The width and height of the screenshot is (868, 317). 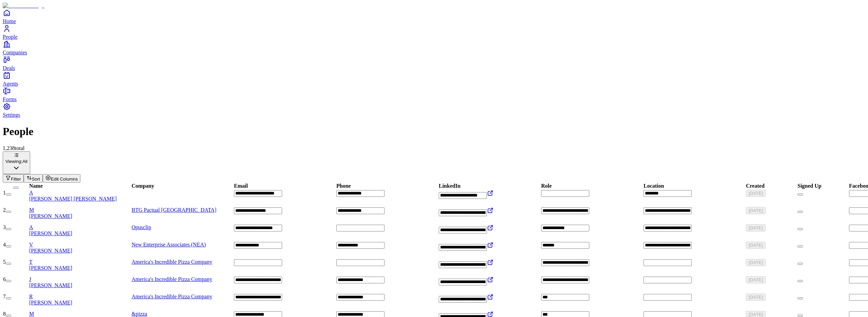 What do you see at coordinates (64, 178) in the screenshot?
I see `span: Edit Columns` at bounding box center [64, 178].